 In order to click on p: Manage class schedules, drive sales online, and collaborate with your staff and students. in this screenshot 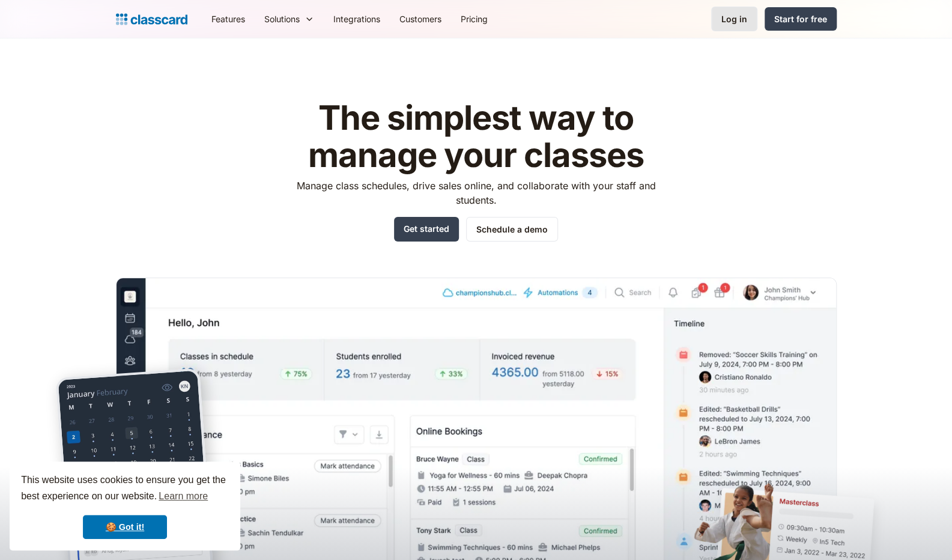, I will do `click(476, 193)`.